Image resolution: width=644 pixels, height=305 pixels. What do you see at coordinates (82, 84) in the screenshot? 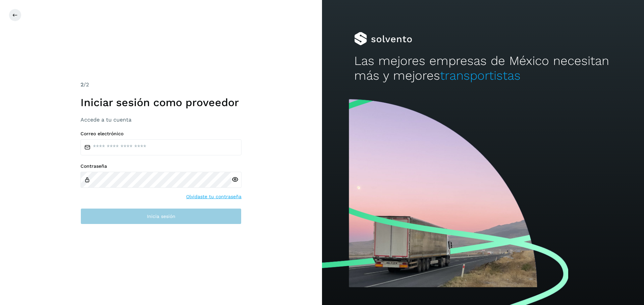
I see `span: 2` at bounding box center [82, 84].